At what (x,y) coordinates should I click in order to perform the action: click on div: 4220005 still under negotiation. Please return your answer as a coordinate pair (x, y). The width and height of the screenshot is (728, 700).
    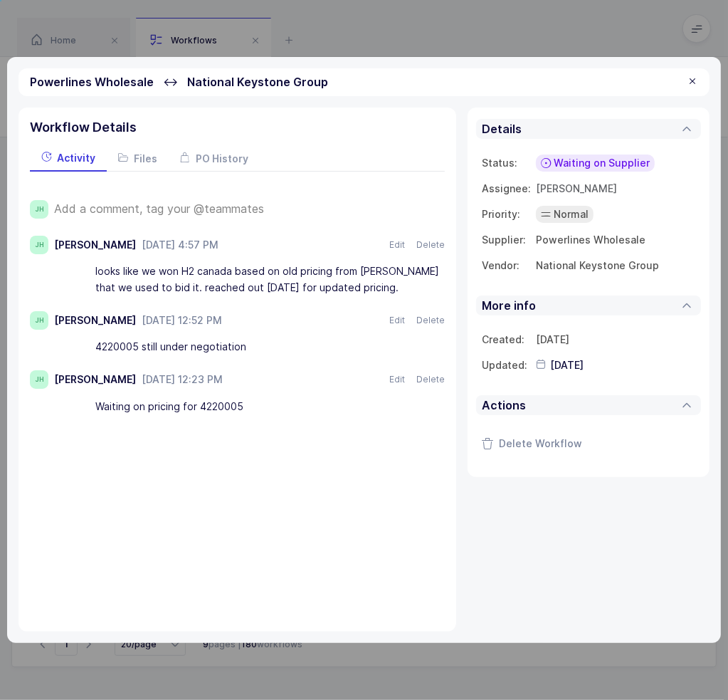
    Looking at the image, I should click on (269, 347).